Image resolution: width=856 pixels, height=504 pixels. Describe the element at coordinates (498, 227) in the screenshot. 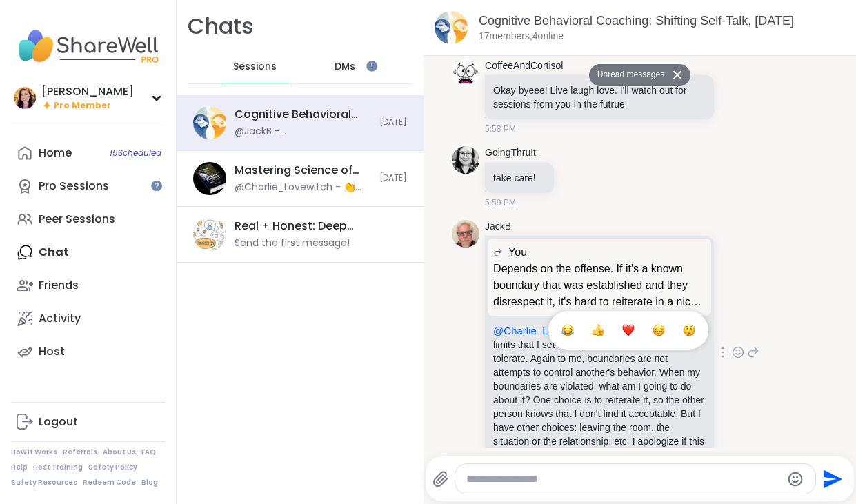

I see `a: JackB` at that location.